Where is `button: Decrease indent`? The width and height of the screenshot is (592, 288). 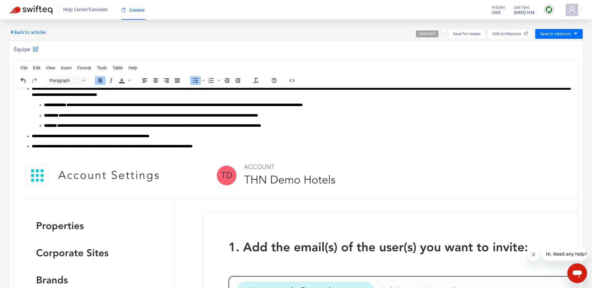 button: Decrease indent is located at coordinates (227, 80).